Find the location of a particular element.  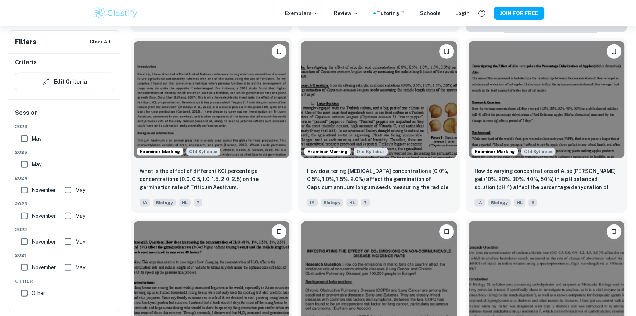

a: Tutoring is located at coordinates (391, 13).